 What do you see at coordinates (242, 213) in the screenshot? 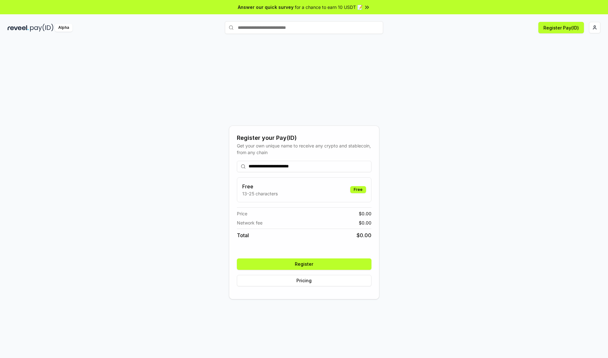
I see `span: Price` at bounding box center [242, 213].